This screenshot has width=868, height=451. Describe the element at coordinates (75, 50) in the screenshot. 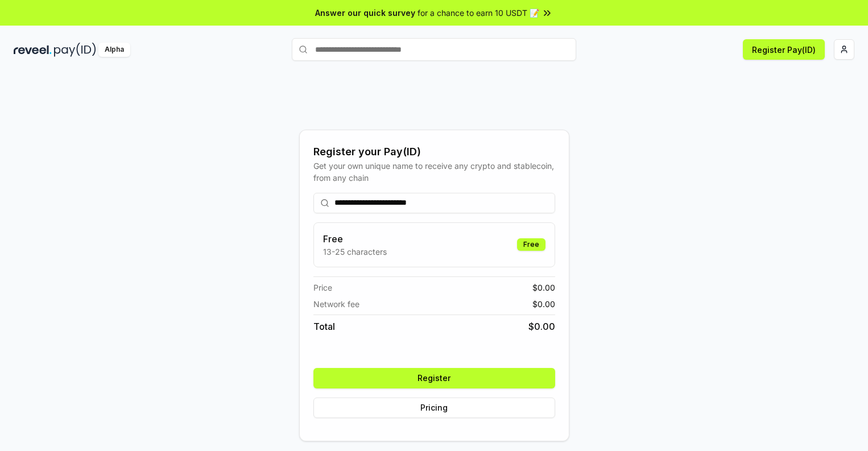

I see `img: pay_id` at that location.